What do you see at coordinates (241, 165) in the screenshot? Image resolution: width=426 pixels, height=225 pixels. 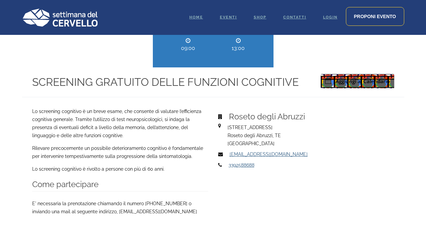 I see `a: 3392588688` at bounding box center [241, 165].